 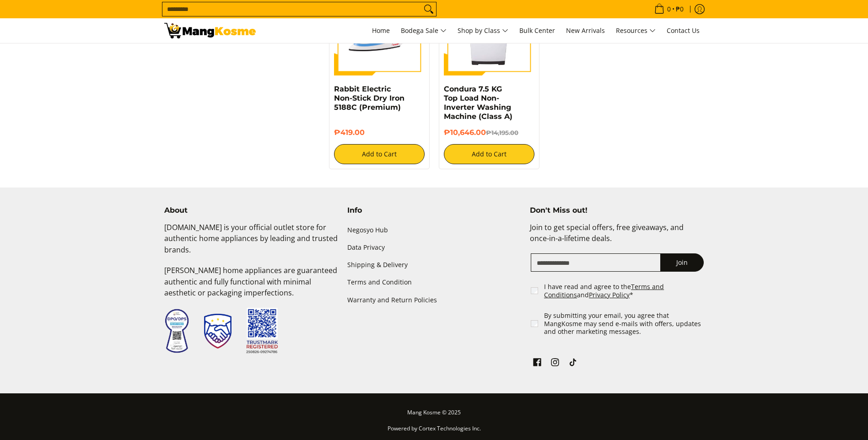 I want to click on label: I have read and agree to the and *, so click(x=624, y=290).